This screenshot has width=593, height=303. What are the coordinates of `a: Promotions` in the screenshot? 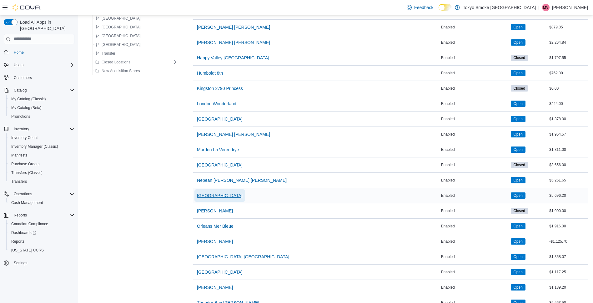 It's located at (21, 117).